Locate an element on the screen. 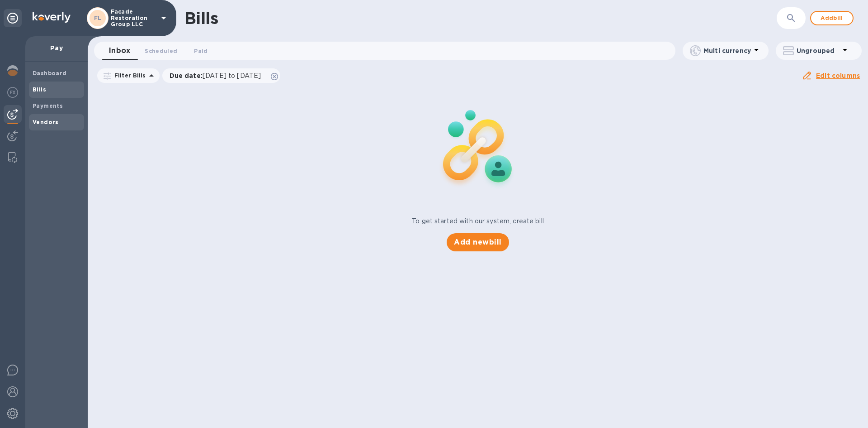 The height and width of the screenshot is (428, 868). b: Vendors is located at coordinates (46, 122).